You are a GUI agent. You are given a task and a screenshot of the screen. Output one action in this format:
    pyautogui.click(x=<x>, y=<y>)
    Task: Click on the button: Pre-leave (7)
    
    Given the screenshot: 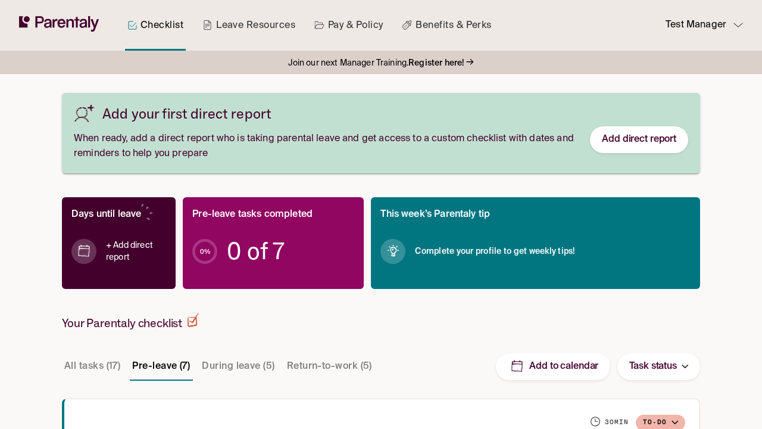 What is the action you would take?
    pyautogui.click(x=161, y=366)
    